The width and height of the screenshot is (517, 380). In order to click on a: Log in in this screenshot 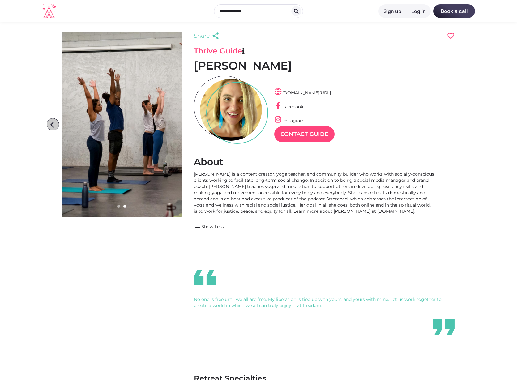, I will do `click(419, 11)`.